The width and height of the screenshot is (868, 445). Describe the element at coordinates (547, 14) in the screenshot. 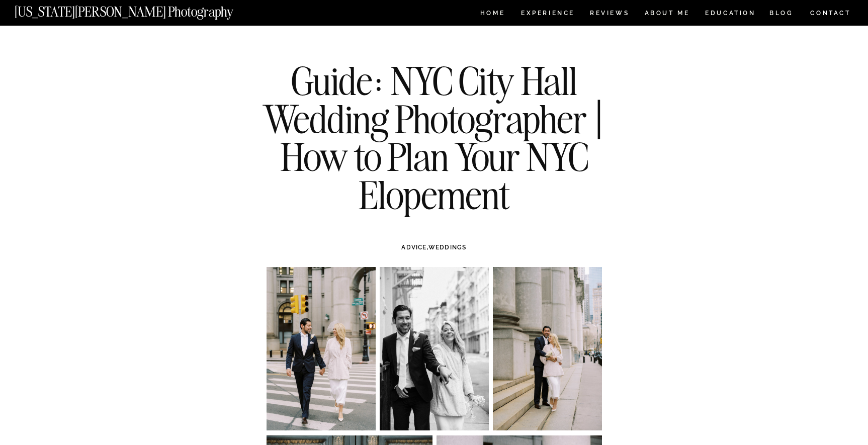

I see `a: Experience` at that location.